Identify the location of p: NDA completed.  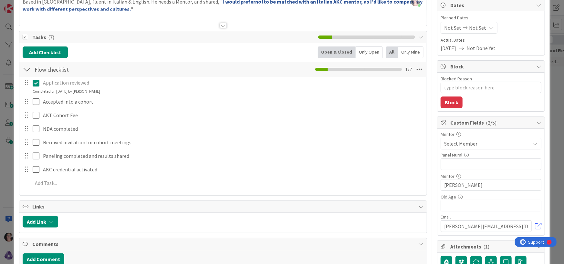
(232, 129).